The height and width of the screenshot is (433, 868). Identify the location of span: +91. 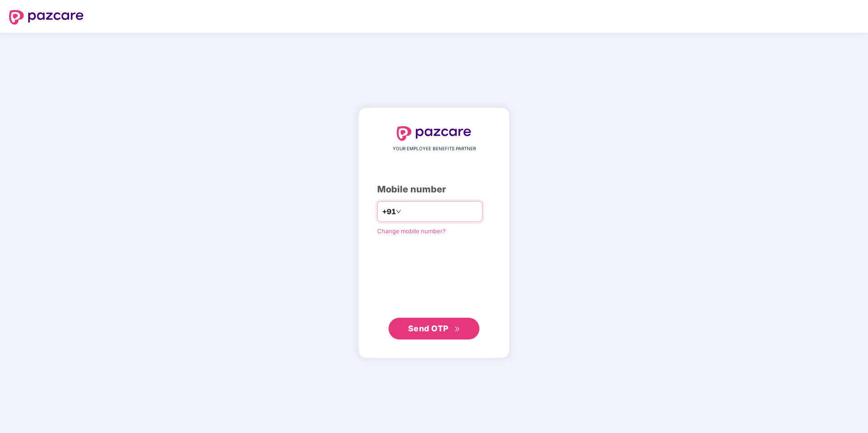
(389, 212).